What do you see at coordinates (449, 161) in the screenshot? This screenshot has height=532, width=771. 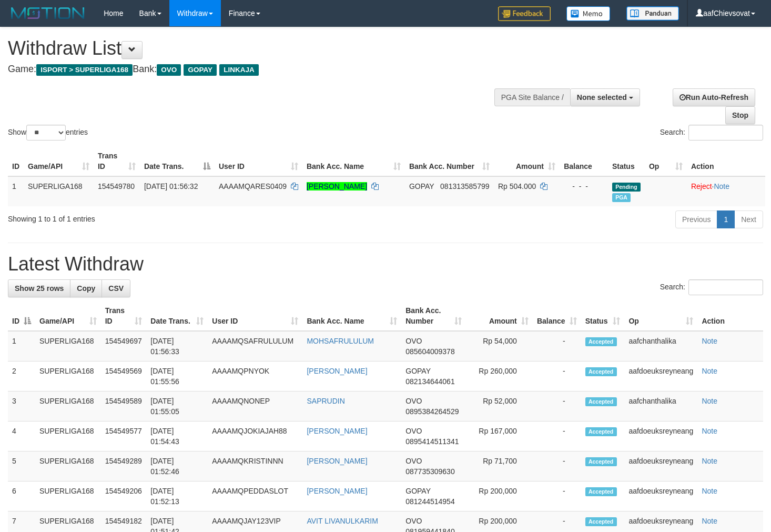 I see `th: Bank Acc. Number: activate to sort column ascending` at bounding box center [449, 161].